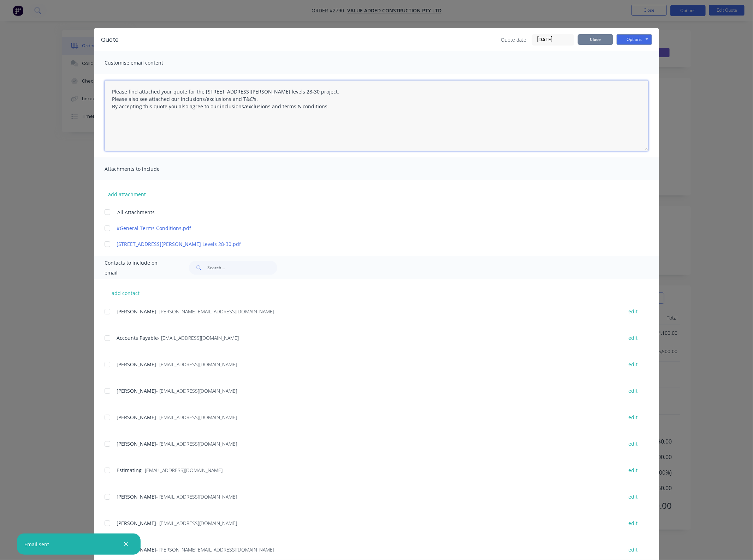 The height and width of the screenshot is (560, 753). Describe the element at coordinates (595, 39) in the screenshot. I see `button: Close` at that location.